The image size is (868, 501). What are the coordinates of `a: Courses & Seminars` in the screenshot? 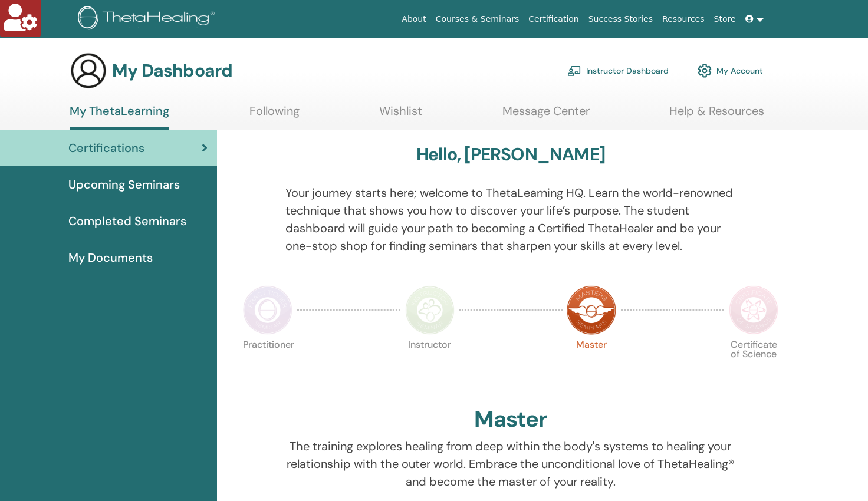 It's located at (478, 19).